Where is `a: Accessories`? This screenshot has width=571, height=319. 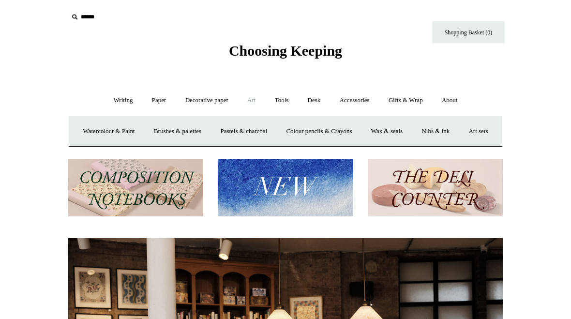 a: Accessories is located at coordinates (355, 100).